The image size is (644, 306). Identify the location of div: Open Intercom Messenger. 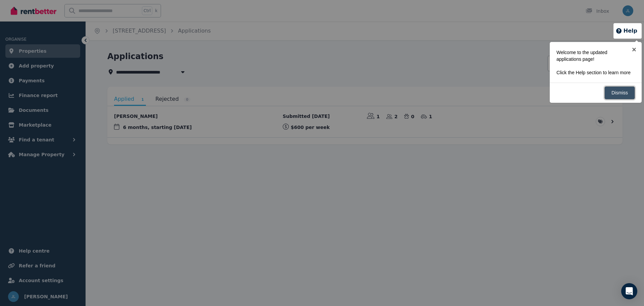
(629, 291).